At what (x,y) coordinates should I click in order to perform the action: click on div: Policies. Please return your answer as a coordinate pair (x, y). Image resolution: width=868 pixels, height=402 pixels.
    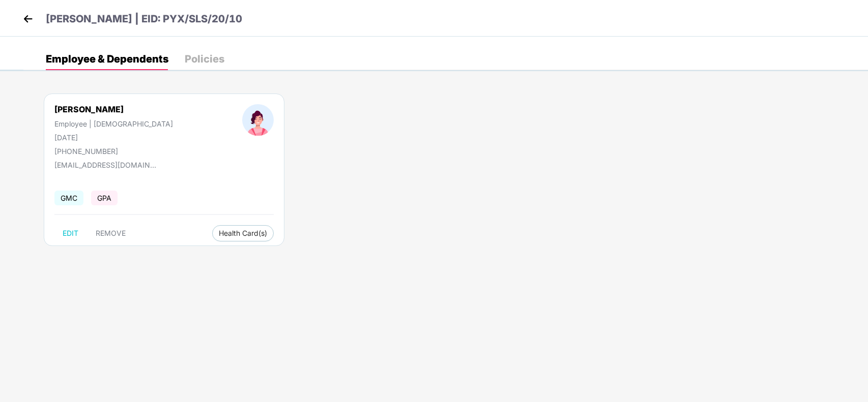
    Looking at the image, I should click on (204, 59).